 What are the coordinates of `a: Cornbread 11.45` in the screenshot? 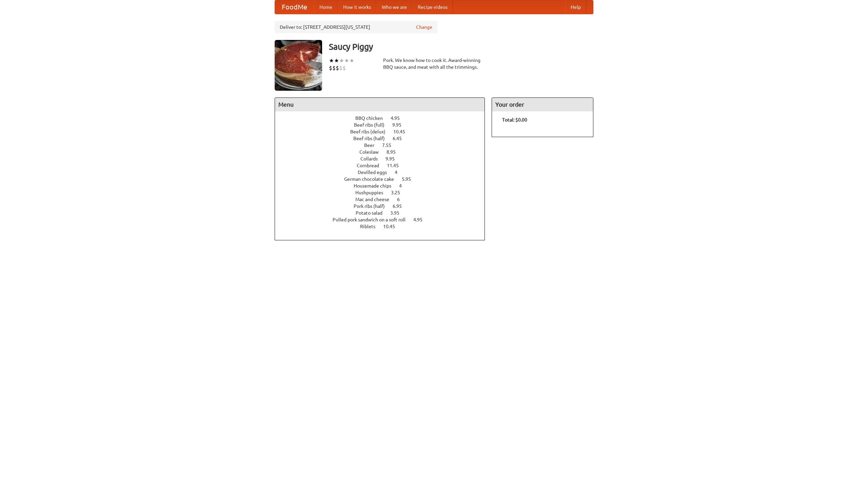 It's located at (384, 166).